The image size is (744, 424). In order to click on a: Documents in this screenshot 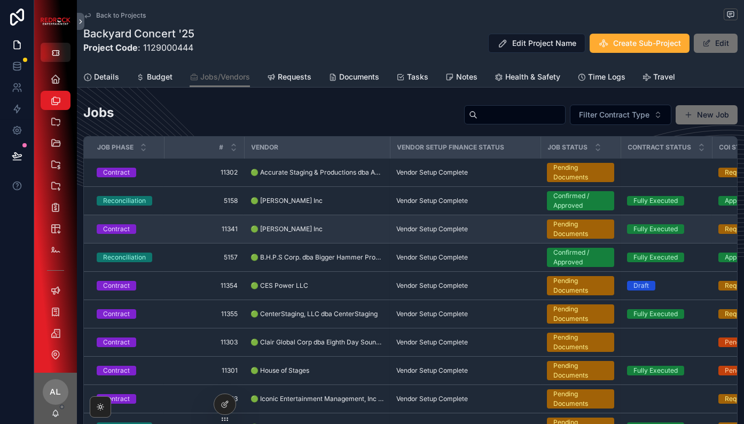, I will do `click(354, 78)`.